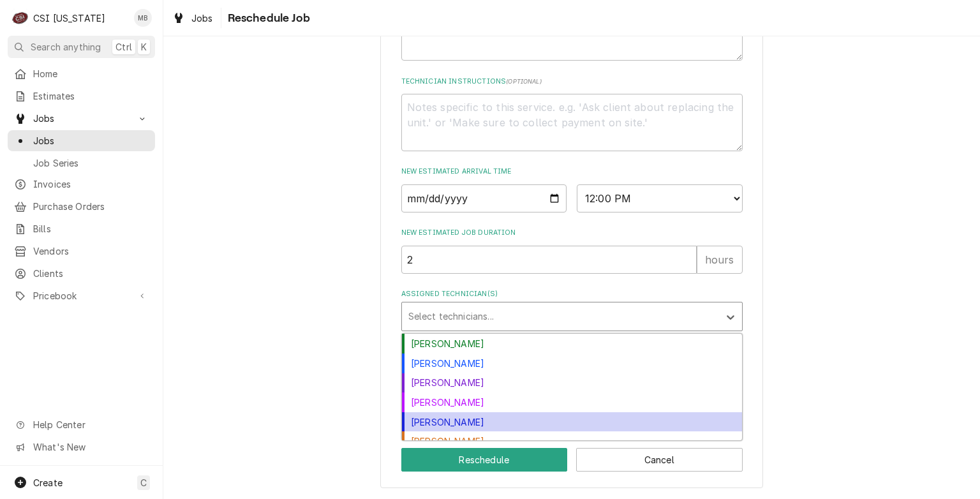 The image size is (980, 499). Describe the element at coordinates (20, 17) in the screenshot. I see `div: C` at that location.